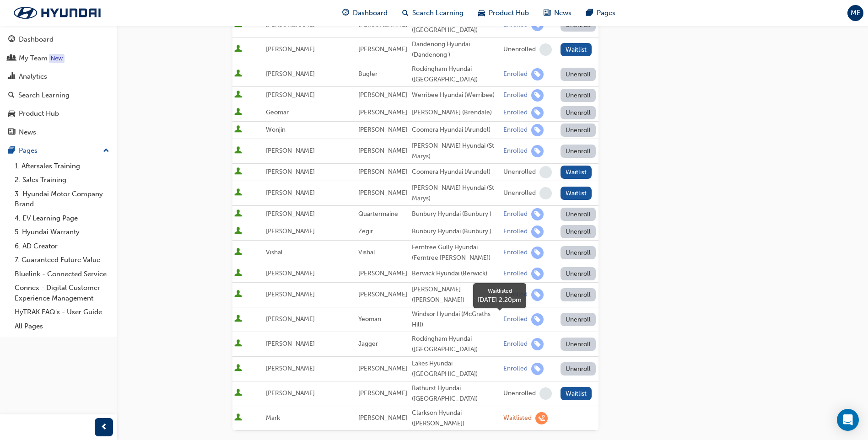 The height and width of the screenshot is (440, 868). Describe the element at coordinates (368, 74) in the screenshot. I see `span: Bugler` at that location.